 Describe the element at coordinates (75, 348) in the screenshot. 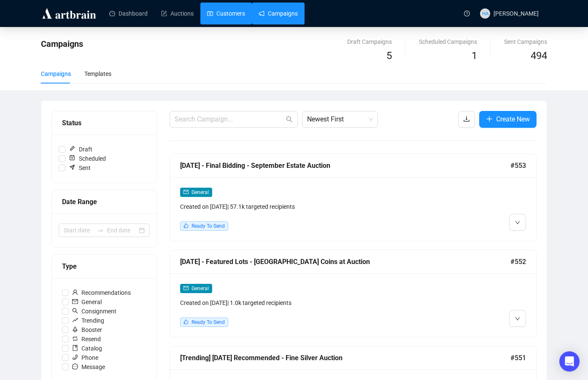

I see `span: book` at that location.